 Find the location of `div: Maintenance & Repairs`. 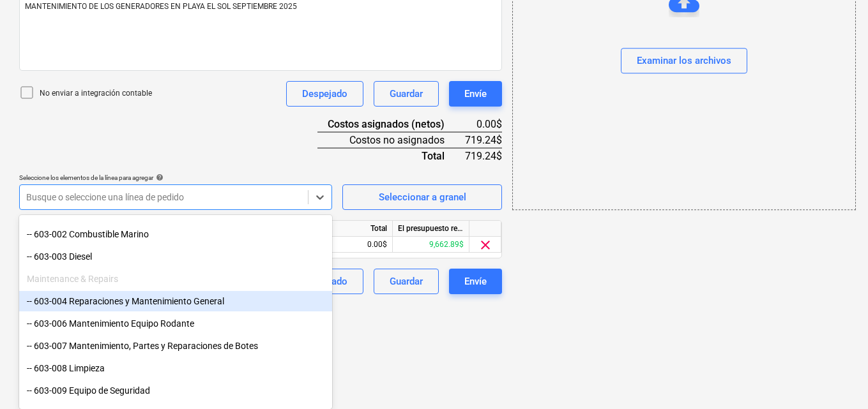

div: Maintenance & Repairs is located at coordinates (176, 279).